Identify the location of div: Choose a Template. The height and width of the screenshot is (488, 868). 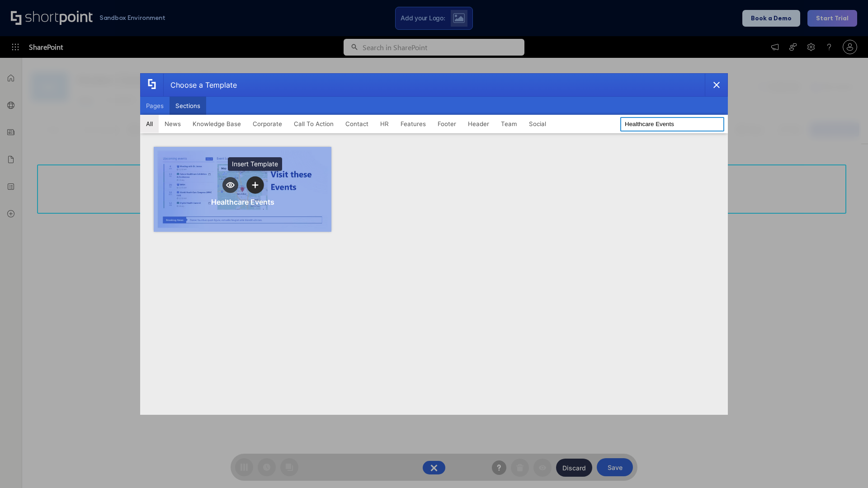
(200, 85).